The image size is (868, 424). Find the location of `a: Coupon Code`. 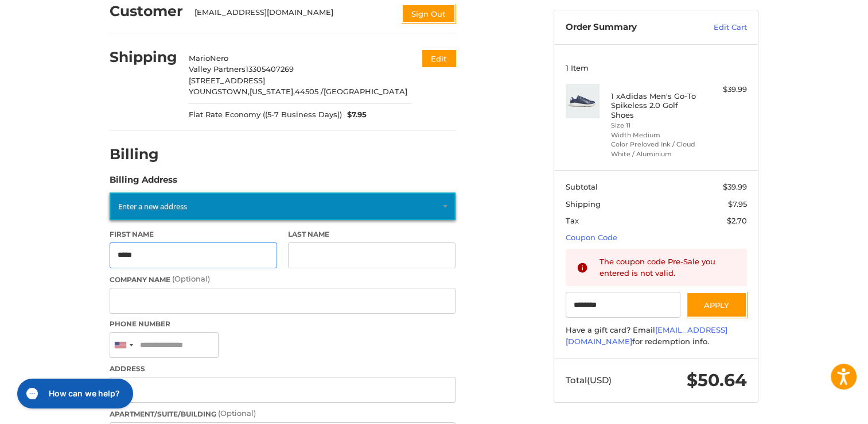

a: Coupon Code is located at coordinates (591, 237).